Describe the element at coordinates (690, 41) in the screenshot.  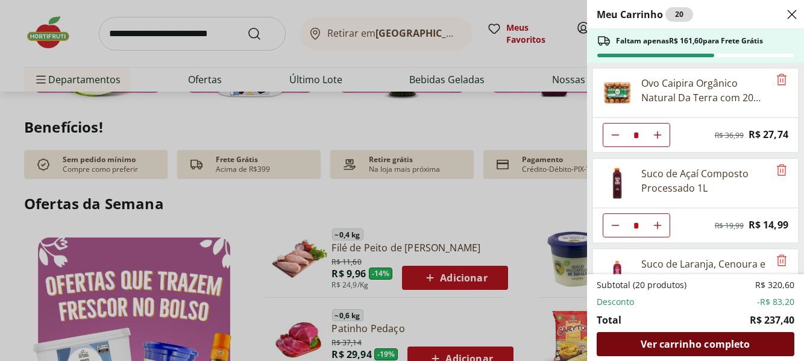
I see `span: Faltam apenas R$ 161,60 para Frete Grátis` at that location.